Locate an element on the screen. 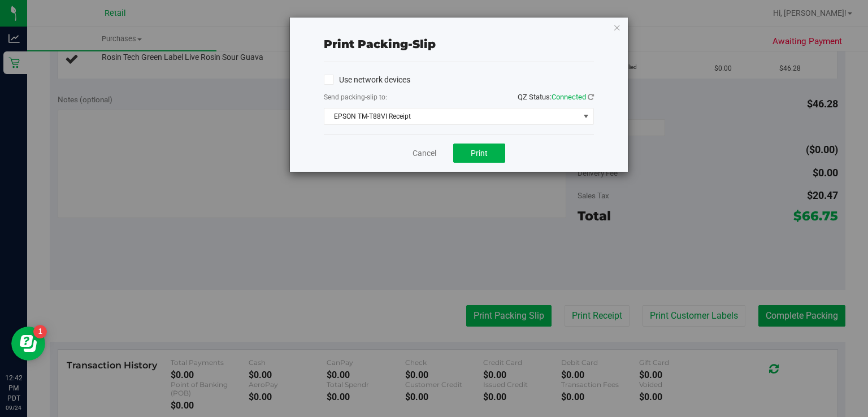 The height and width of the screenshot is (417, 868). a: Cancel is located at coordinates (424, 153).